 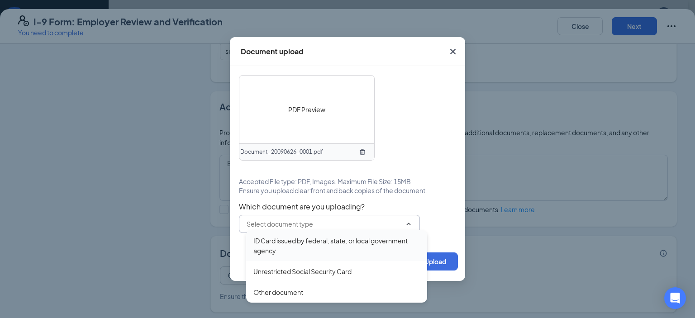 What do you see at coordinates (282, 152) in the screenshot?
I see `span: Document_20090626_0001.pdf` at bounding box center [282, 152].